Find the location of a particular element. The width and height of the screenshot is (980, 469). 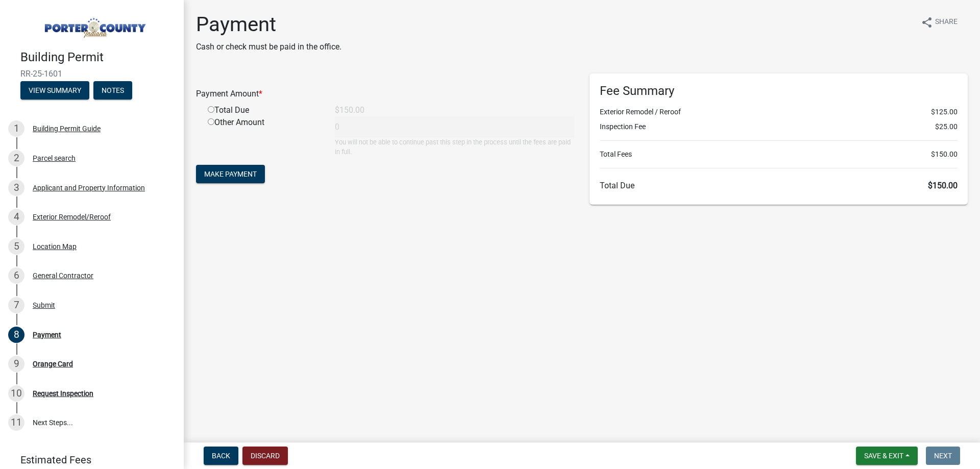

wm-modal-confirm: Summary is located at coordinates (55, 91).